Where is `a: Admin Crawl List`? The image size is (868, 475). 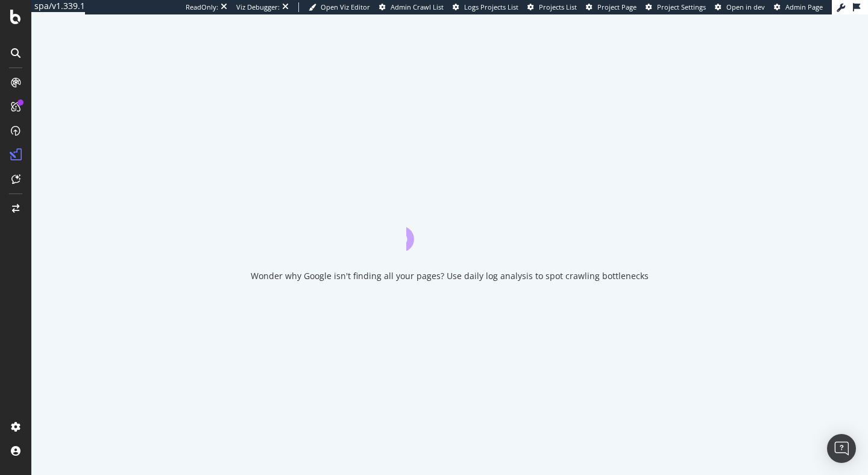 a: Admin Crawl List is located at coordinates (411, 7).